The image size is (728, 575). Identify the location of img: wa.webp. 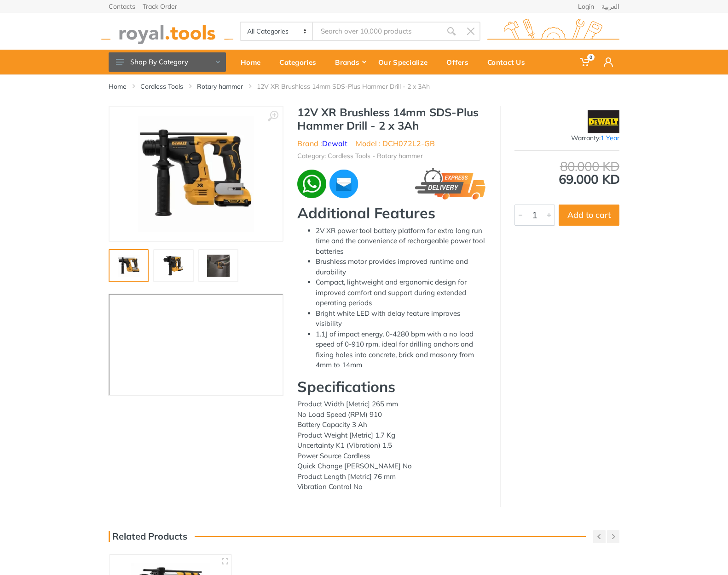
(311, 184).